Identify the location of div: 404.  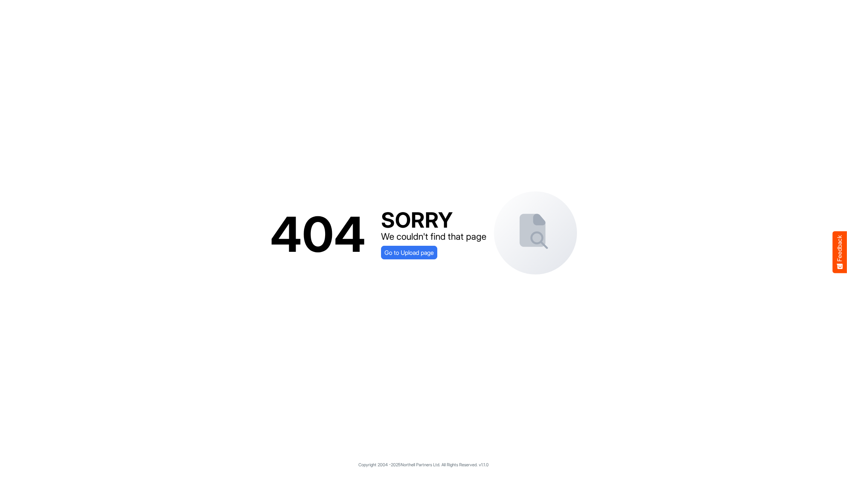
(318, 235).